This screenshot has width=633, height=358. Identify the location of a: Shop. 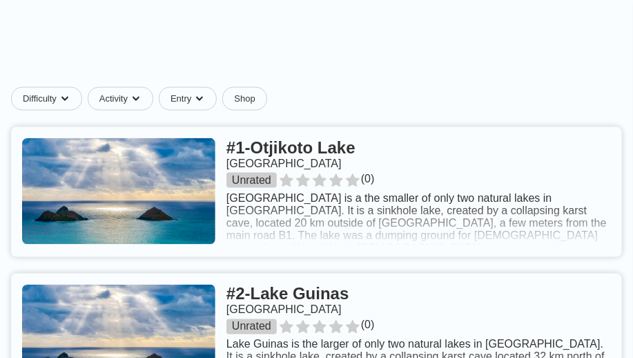
(244, 99).